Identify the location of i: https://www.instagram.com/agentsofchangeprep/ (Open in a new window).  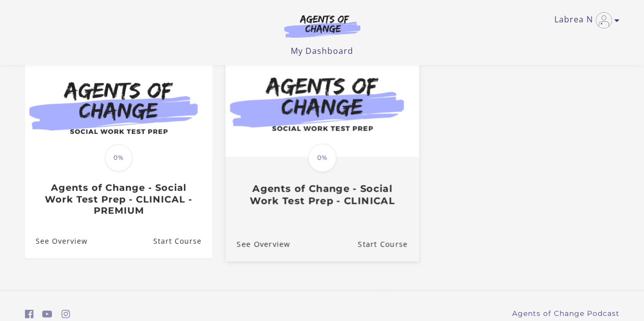
(66, 314).